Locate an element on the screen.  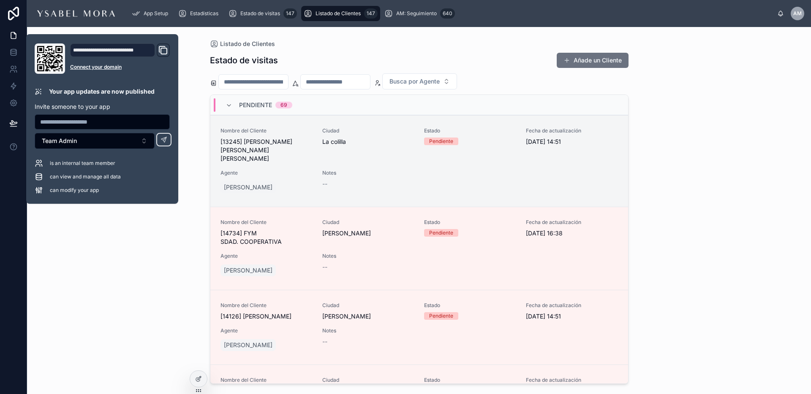
span: AM is located at coordinates (797, 14).